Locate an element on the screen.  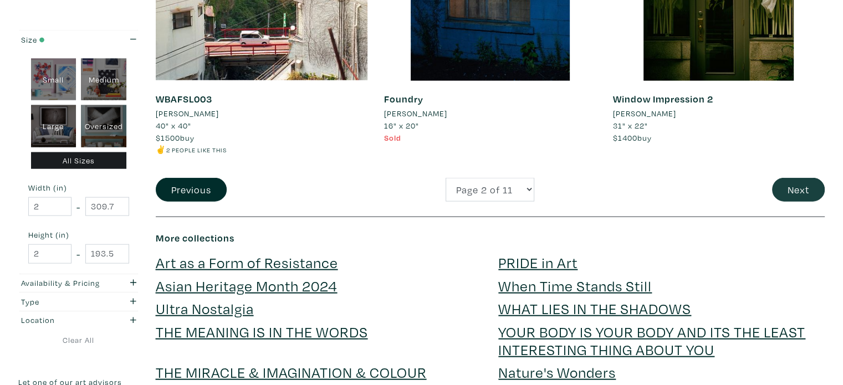
div: Type is located at coordinates (62, 302).